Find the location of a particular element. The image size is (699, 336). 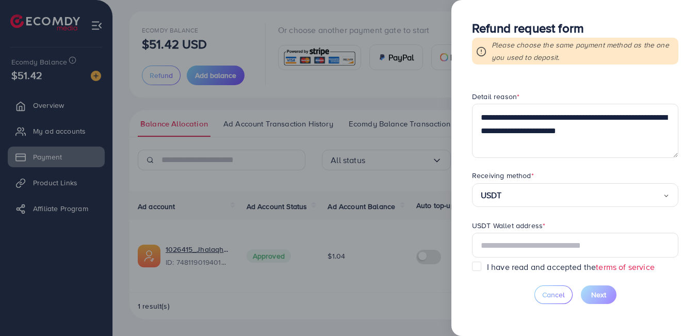

label: Detail reason is located at coordinates (496, 96).